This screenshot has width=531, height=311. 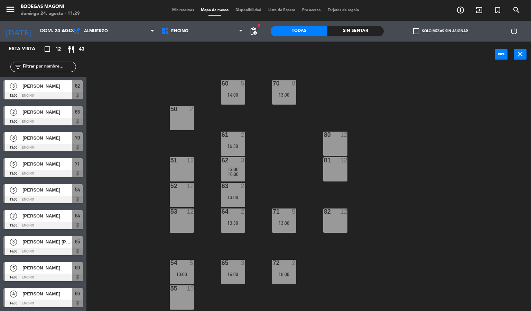 What do you see at coordinates (171, 288) in the screenshot?
I see `div: 55` at bounding box center [171, 288].